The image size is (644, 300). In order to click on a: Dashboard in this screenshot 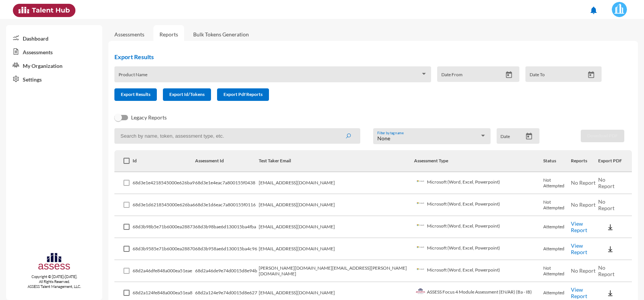, I will do `click(54, 38)`.